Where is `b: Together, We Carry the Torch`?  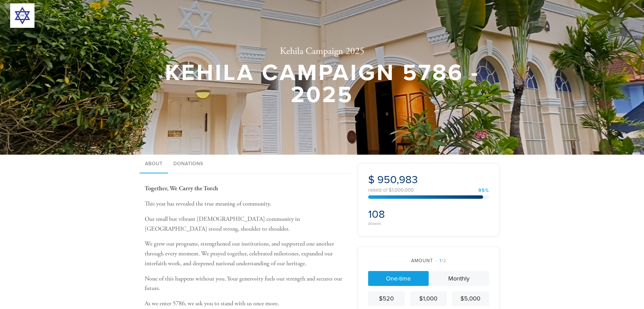
b: Together, We Carry the Torch is located at coordinates (182, 188).